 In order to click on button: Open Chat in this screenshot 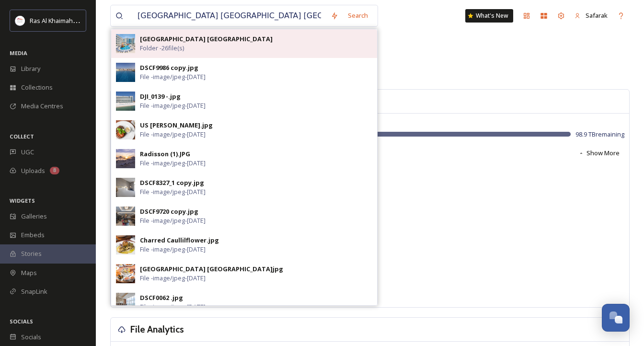, I will do `click(615, 317)`.